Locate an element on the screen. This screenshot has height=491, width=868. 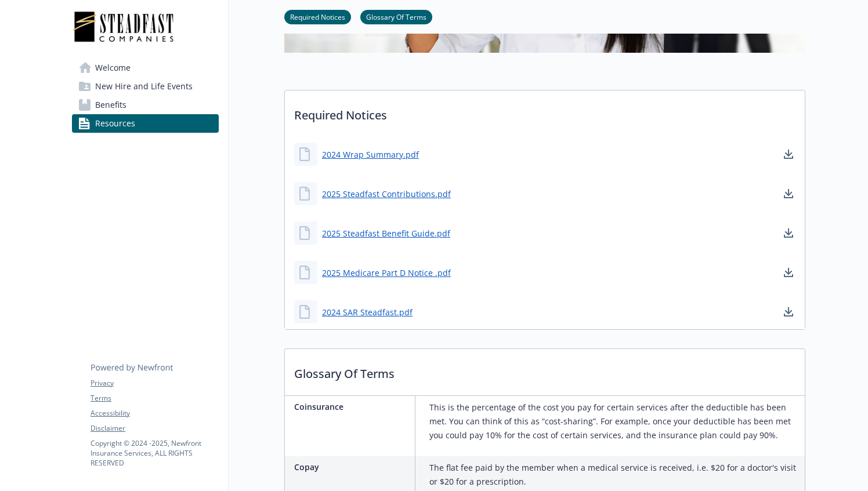
span: Welcome is located at coordinates (112, 68).